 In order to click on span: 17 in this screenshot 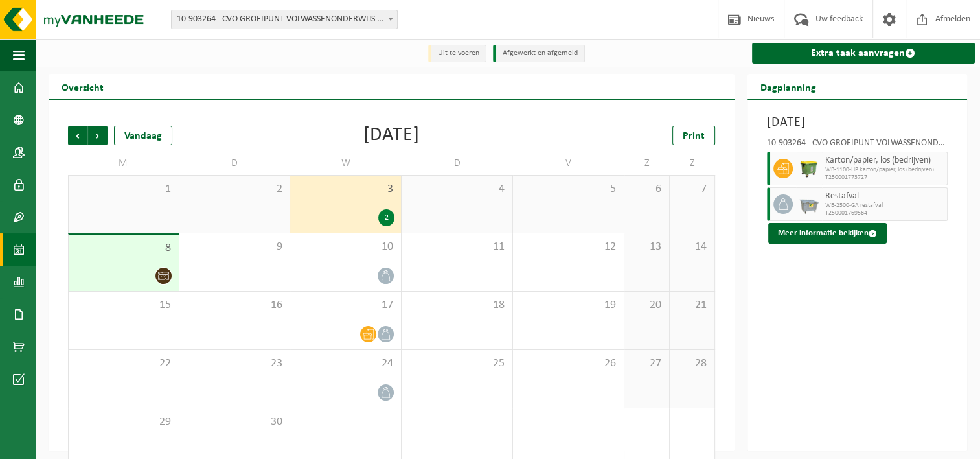, I will do `click(345, 305)`.